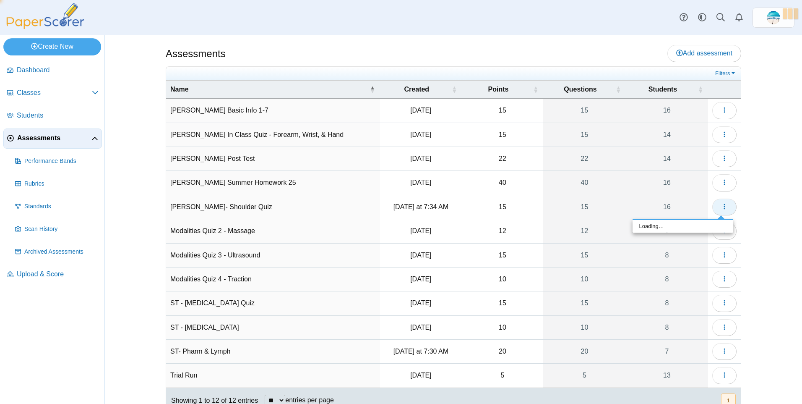 The image size is (802, 404). Describe the element at coordinates (61, 229) in the screenshot. I see `span: Scan History` at that location.